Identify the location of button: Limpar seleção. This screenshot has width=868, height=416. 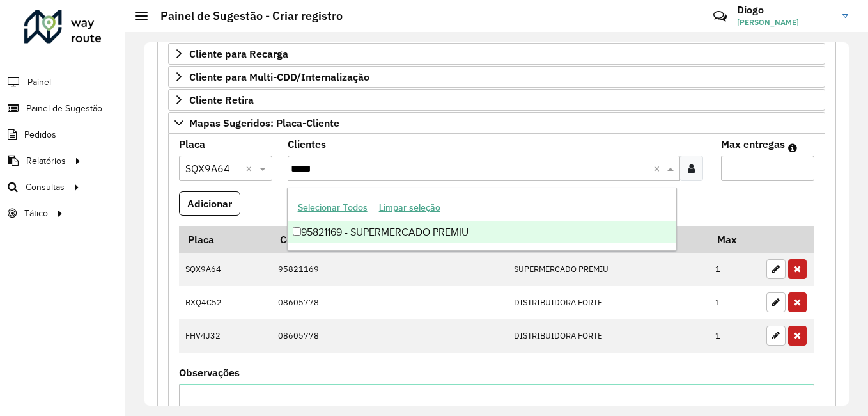
(410, 208).